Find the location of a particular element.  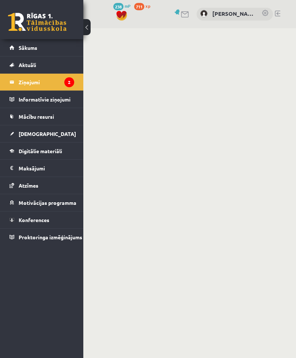

span: Proktoringa izmēģinājums is located at coordinates (51, 237).